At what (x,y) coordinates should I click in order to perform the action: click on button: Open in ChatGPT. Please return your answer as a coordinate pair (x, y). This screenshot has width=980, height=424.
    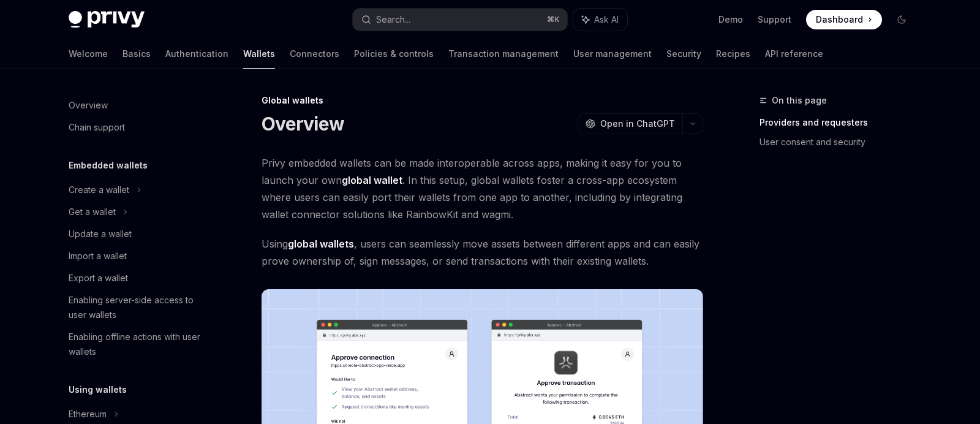
    Looking at the image, I should click on (630, 124).